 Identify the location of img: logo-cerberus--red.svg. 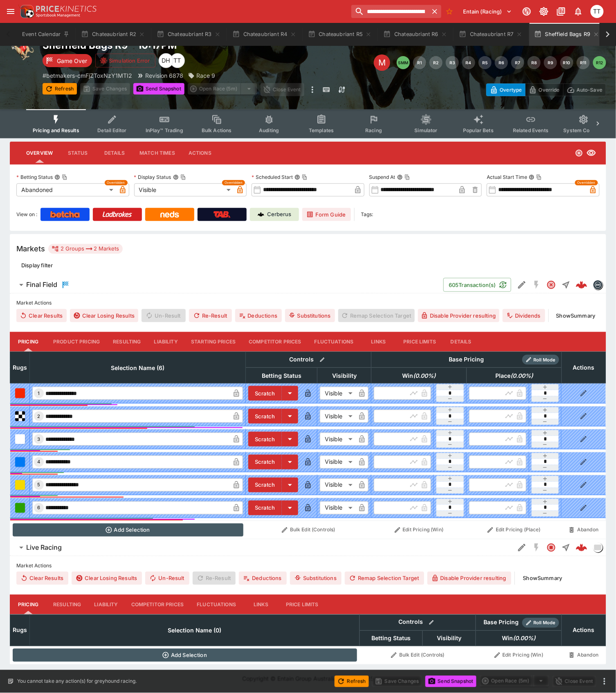
(582, 285).